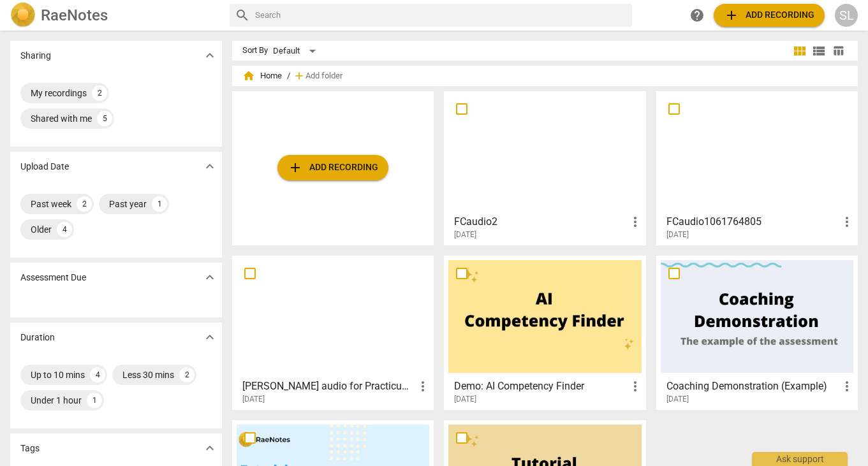 The height and width of the screenshot is (466, 868). Describe the element at coordinates (324, 76) in the screenshot. I see `span: Add folder` at that location.